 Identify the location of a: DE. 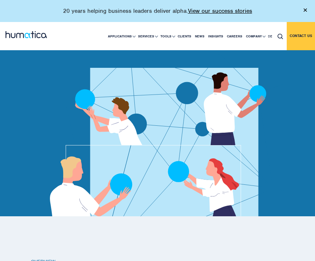
(270, 36).